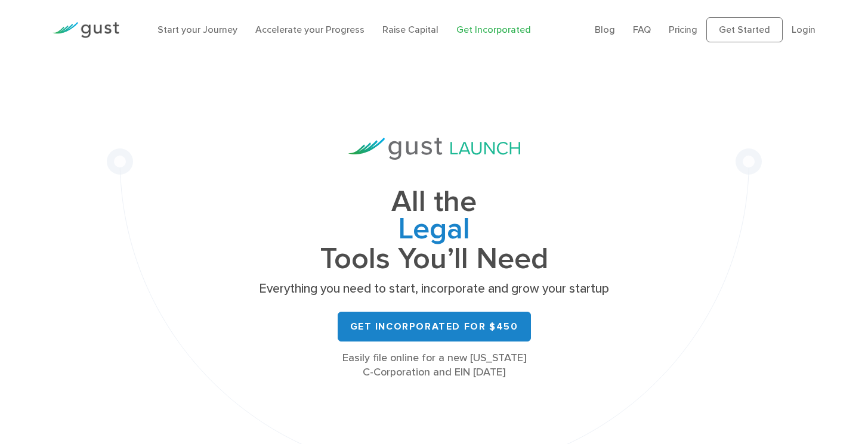 The height and width of the screenshot is (444, 868). Describe the element at coordinates (197, 29) in the screenshot. I see `a: Start your Journey` at that location.